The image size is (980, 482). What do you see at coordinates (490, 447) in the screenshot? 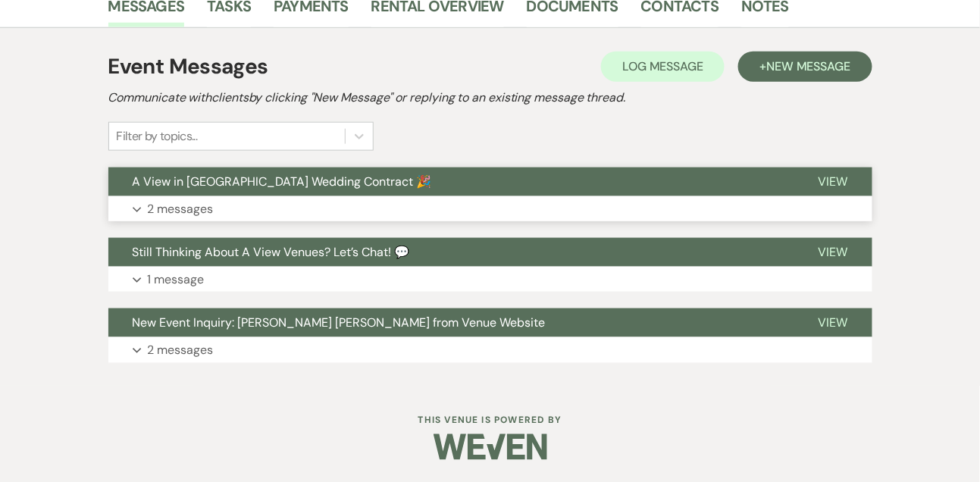
I see `img: Weven Logo` at bounding box center [490, 447].